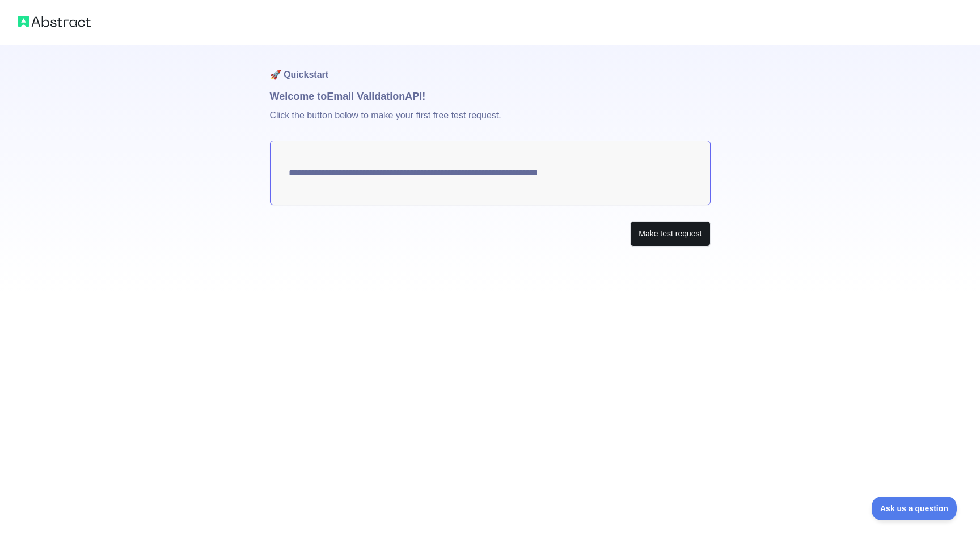 This screenshot has width=980, height=543. I want to click on img: Abstract logo, so click(54, 22).